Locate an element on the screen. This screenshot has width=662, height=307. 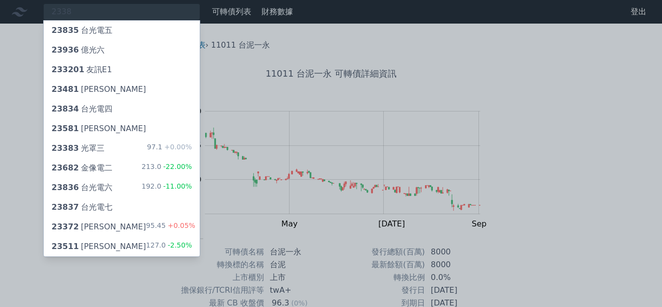
a: 23383光罩三 97.1+0.00% is located at coordinates (122, 148).